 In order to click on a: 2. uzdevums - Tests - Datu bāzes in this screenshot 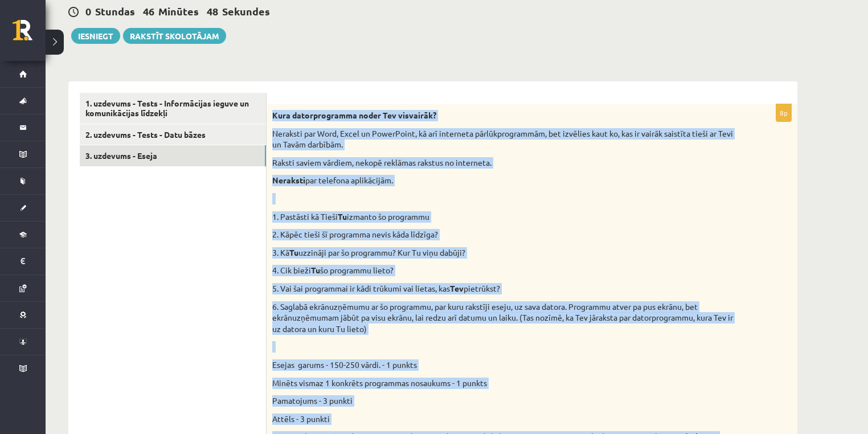, I will do `click(173, 134)`.